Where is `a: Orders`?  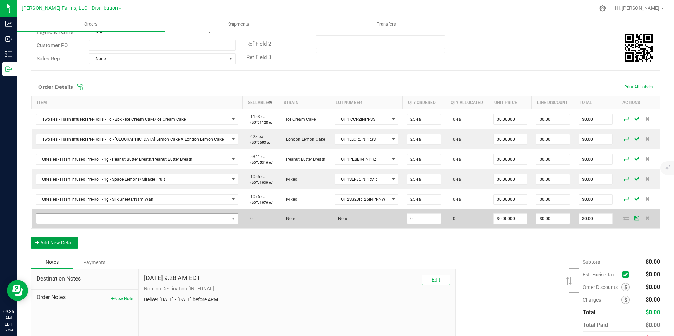
a: Orders is located at coordinates (91, 24).